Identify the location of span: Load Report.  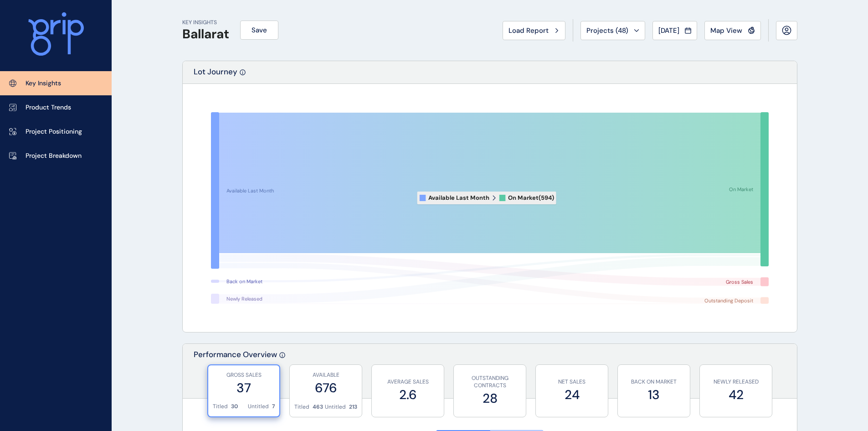
(529, 30).